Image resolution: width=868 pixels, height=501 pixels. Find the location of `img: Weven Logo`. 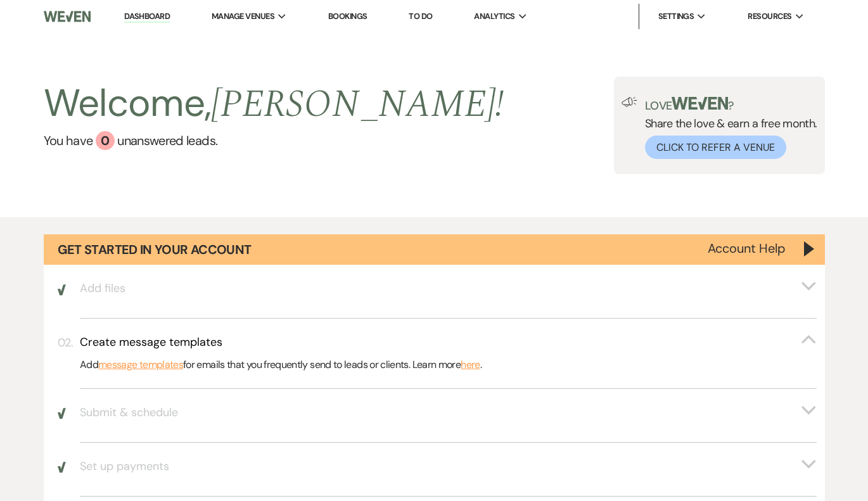

img: Weven Logo is located at coordinates (67, 17).